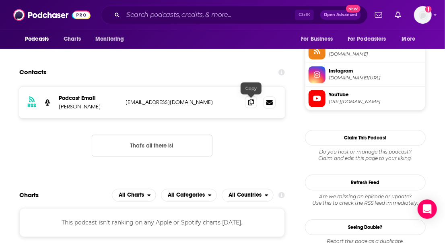 This screenshot has height=243, width=445. Describe the element at coordinates (72, 39) in the screenshot. I see `a: Charts` at that location.